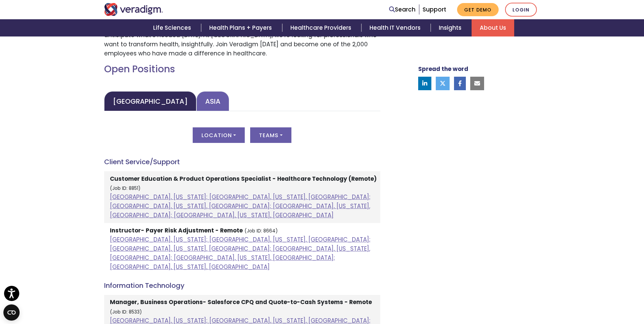 The image size is (644, 324). I want to click on a: Health IT Vendors, so click(396, 28).